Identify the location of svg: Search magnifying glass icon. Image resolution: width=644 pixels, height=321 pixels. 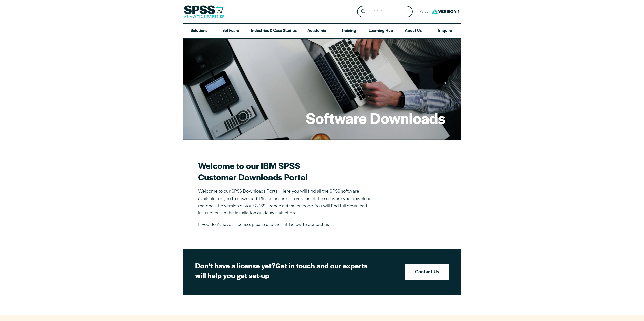
(363, 12).